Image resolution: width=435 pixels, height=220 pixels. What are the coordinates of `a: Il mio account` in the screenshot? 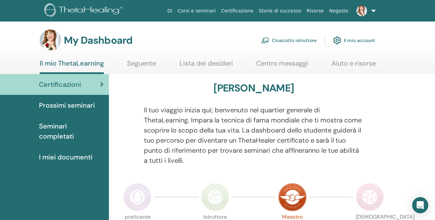 It's located at (354, 40).